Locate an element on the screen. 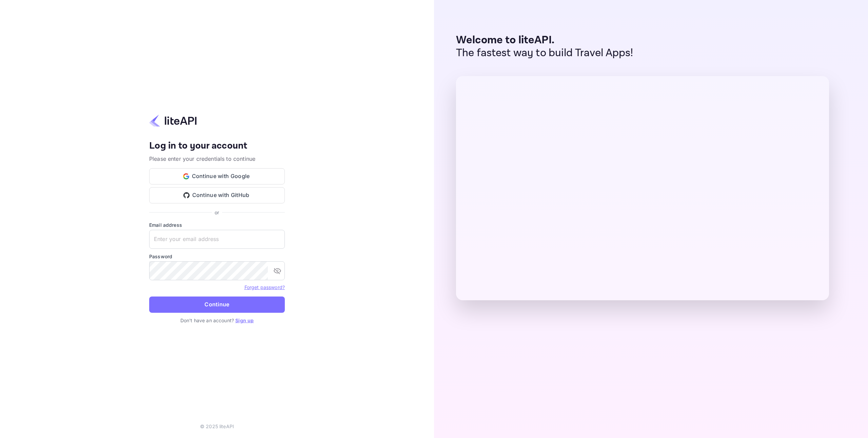  label: Email address is located at coordinates (217, 225).